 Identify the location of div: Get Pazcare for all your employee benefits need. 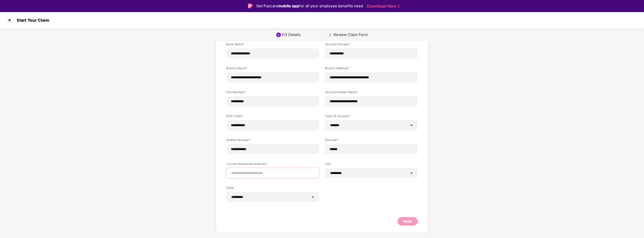
(310, 6).